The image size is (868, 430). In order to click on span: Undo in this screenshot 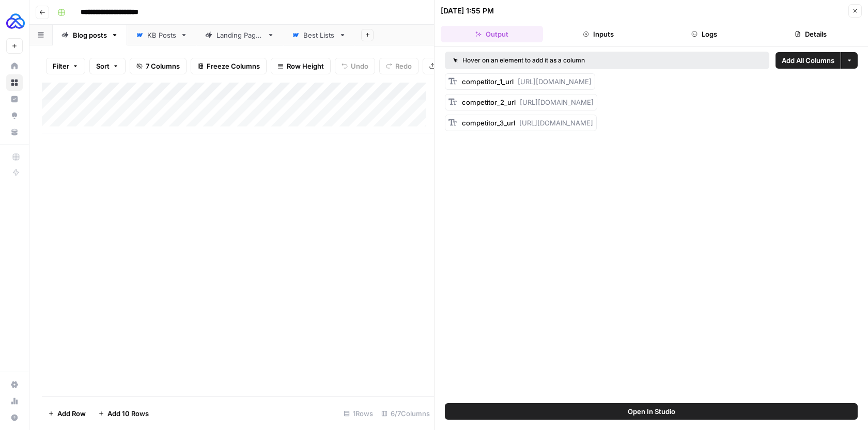, I will do `click(359, 66)`.